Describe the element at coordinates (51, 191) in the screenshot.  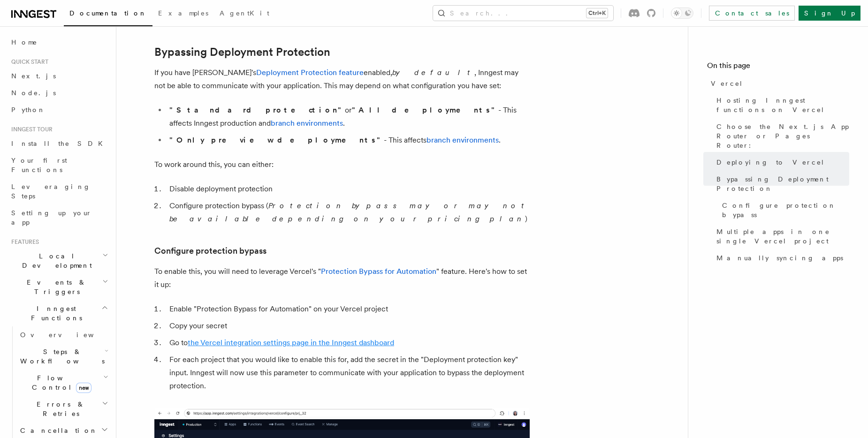
I see `span: Leveraging Steps` at that location.